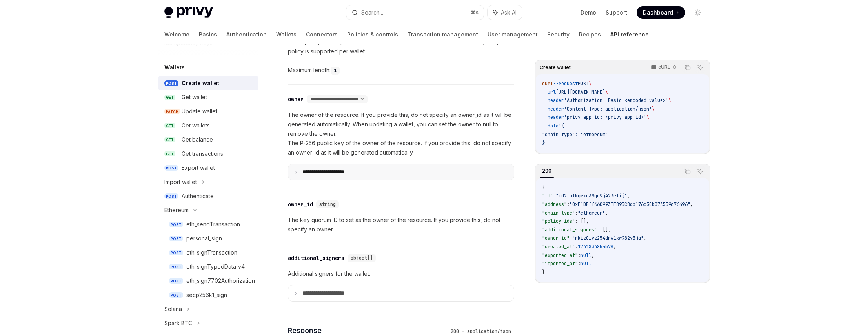 The width and height of the screenshot is (868, 333). I want to click on a: POSTCreate wallet, so click(208, 83).